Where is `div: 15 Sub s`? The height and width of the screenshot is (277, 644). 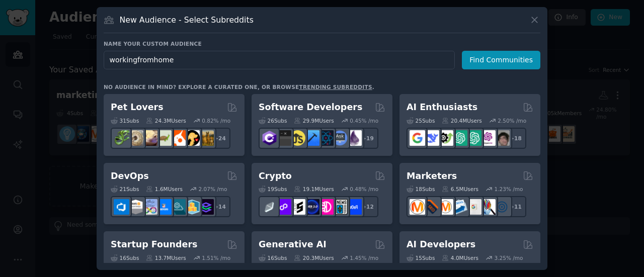 div: 15 Sub s is located at coordinates (421, 258).